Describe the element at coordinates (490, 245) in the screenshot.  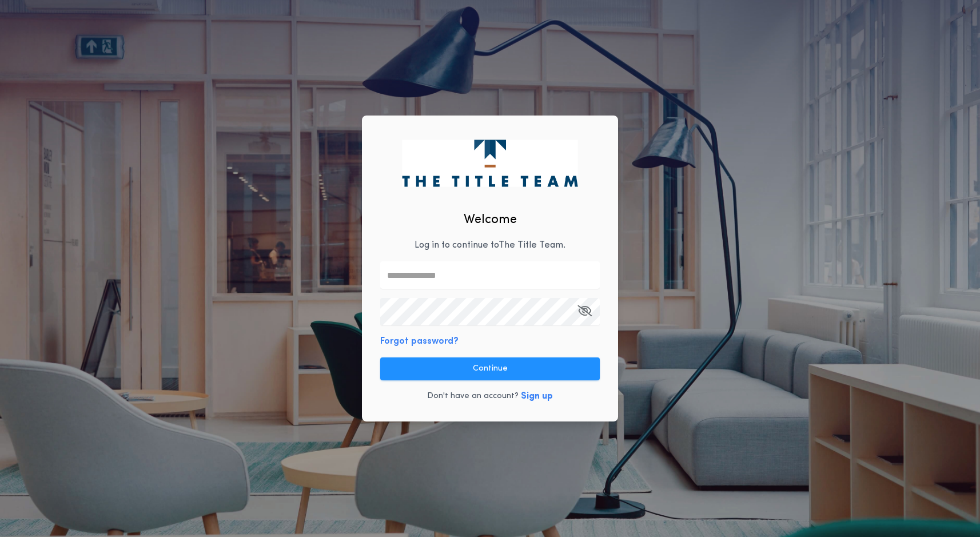
I see `p: Log in to continue to The Title Team .` at that location.